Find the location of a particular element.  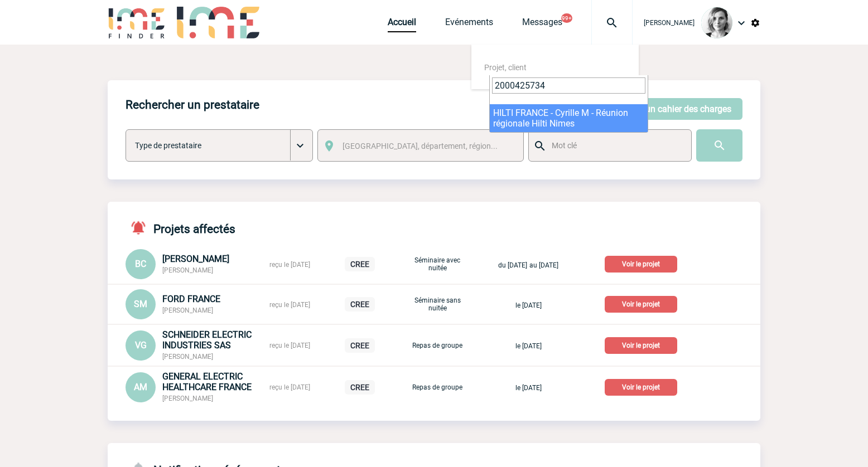

img: 103019-1.png is located at coordinates (717, 23).